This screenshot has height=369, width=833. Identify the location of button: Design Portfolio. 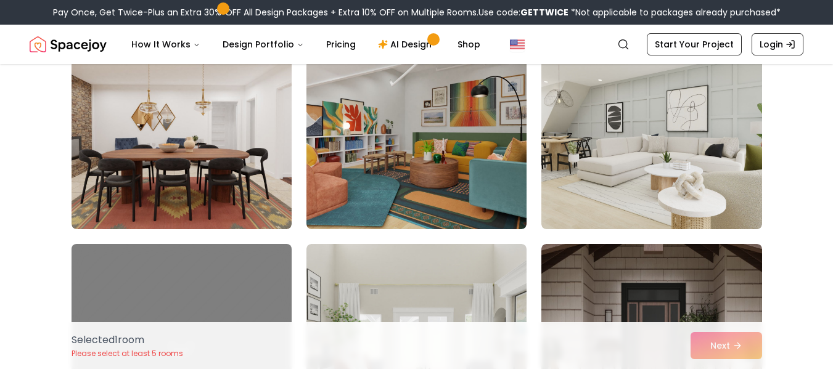
(263, 44).